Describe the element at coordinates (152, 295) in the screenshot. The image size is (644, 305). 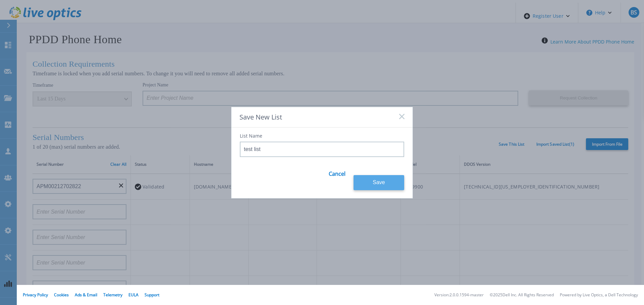
I see `a: Support` at that location.